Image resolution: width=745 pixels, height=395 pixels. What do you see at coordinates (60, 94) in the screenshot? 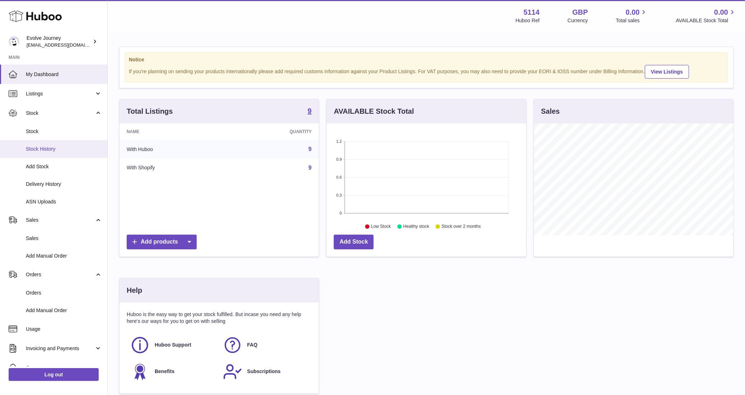
I see `span: Listings` at bounding box center [60, 94].